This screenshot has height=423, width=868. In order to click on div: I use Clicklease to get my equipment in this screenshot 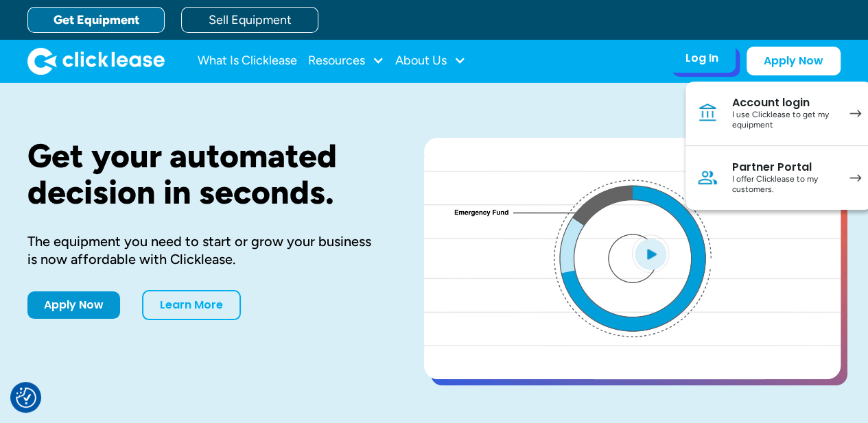, I will do `click(783, 120)`.